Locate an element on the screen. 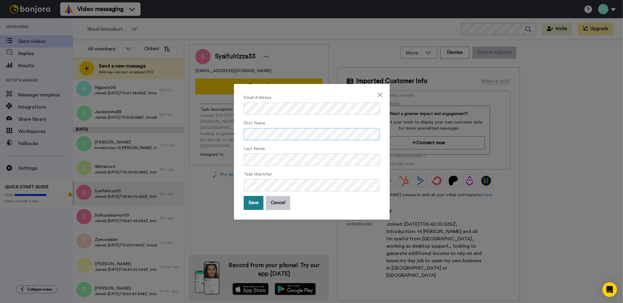 This screenshot has width=623, height=303. label: Task Identifier is located at coordinates (258, 174).